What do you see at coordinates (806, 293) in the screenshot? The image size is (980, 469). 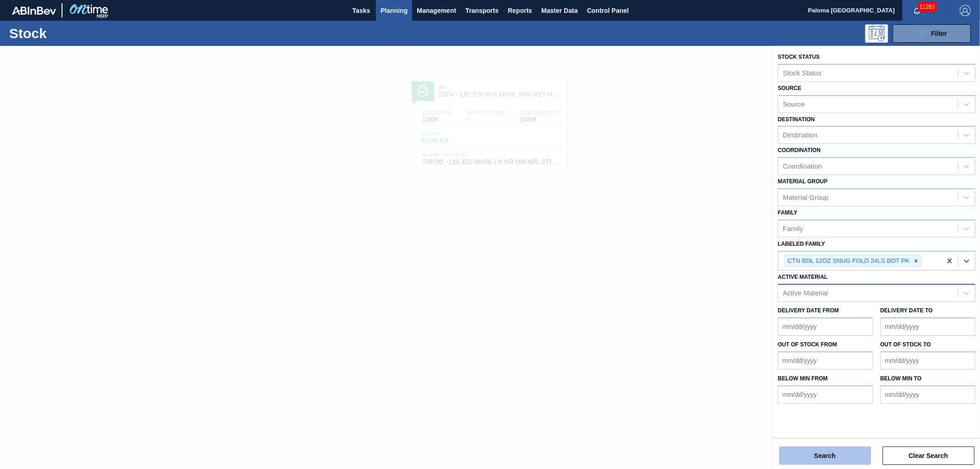 I see `div: Active Material` at bounding box center [806, 293].